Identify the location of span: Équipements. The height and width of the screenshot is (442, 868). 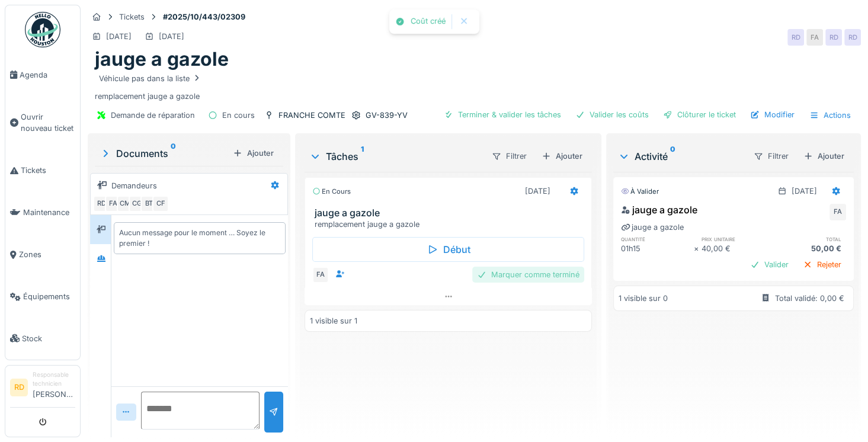
(49, 296).